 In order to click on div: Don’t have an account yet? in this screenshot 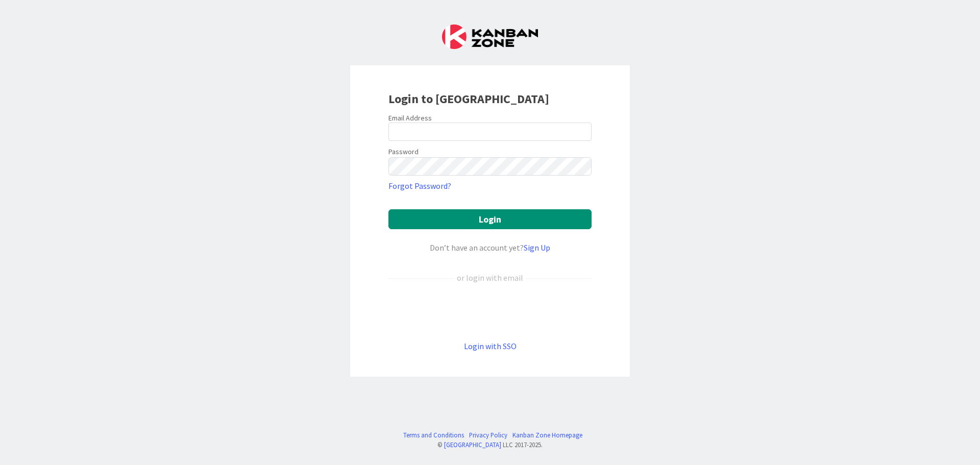, I will do `click(490, 248)`.